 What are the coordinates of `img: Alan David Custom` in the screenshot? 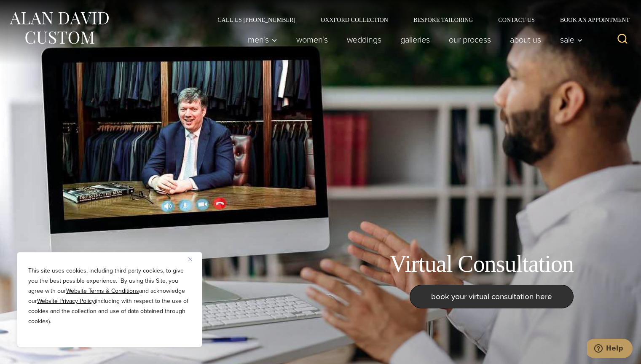 It's located at (59, 28).